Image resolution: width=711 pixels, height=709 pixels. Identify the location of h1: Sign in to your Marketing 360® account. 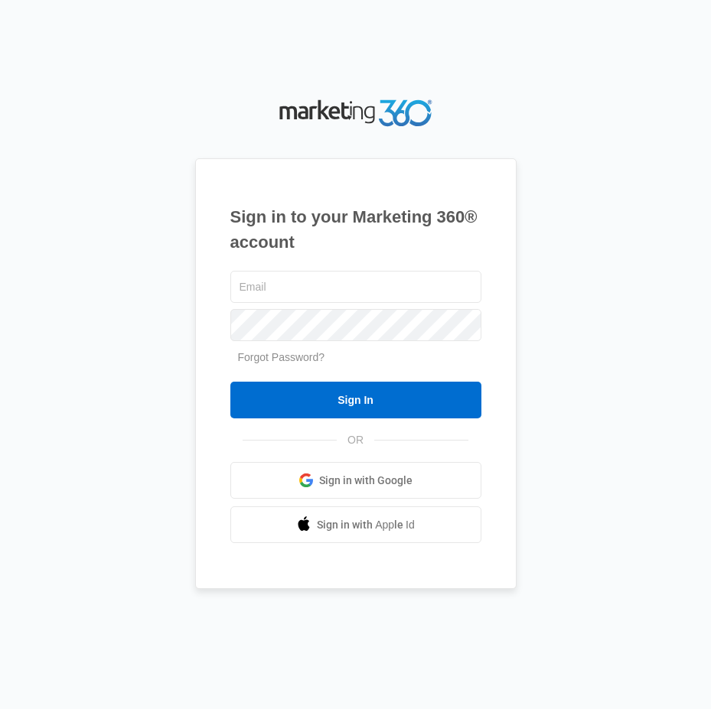
(356, 230).